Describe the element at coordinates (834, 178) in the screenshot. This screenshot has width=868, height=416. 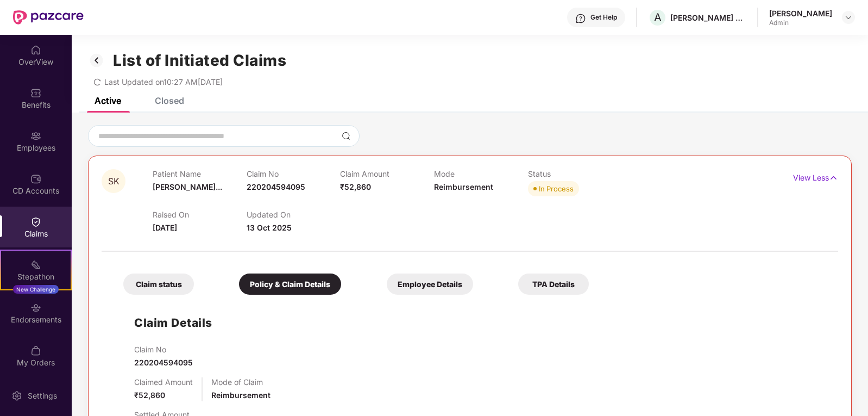
I see `img: svg+xml;base64,PHN2ZyB4bWxucz0iaHR0cDovL3d3dy53My5vcmcvMjAwMC9zdmciIHdpZHRoPSIxNyIgaGVpZ2h0PSIxNy...` at that location.